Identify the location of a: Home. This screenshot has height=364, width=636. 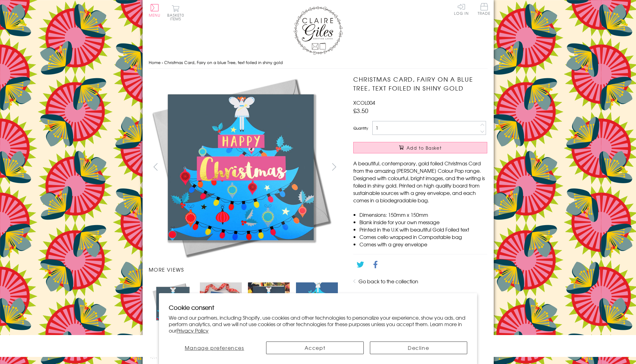
(155, 62).